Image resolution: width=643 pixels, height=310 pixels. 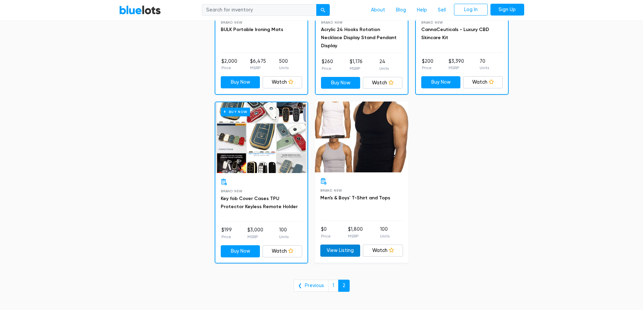 What do you see at coordinates (356, 65) in the screenshot?
I see `li: $1,176` at bounding box center [356, 65].